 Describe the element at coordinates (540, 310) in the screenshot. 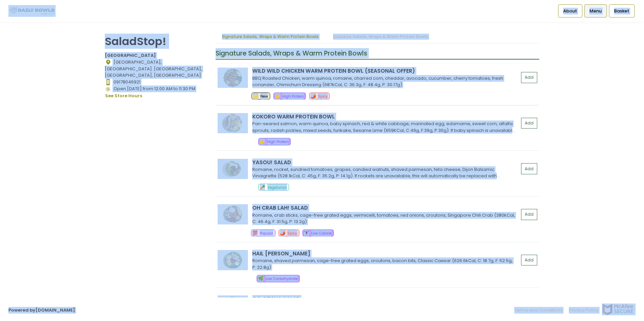

I see `a: Terms and Conditions` at that location.